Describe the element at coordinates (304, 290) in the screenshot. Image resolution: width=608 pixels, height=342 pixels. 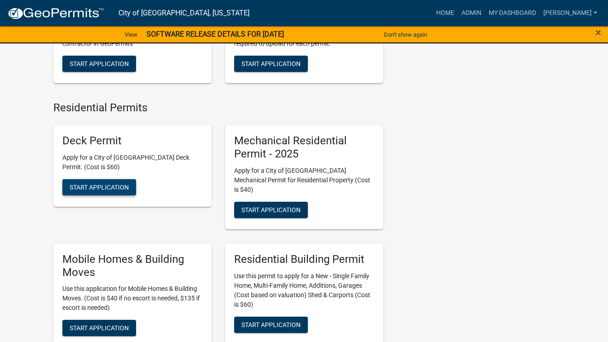
I see `p: Use this permit to apply for a New - Single Family Home, Multi-Family Home, Additions, Garages (C...` at that location.